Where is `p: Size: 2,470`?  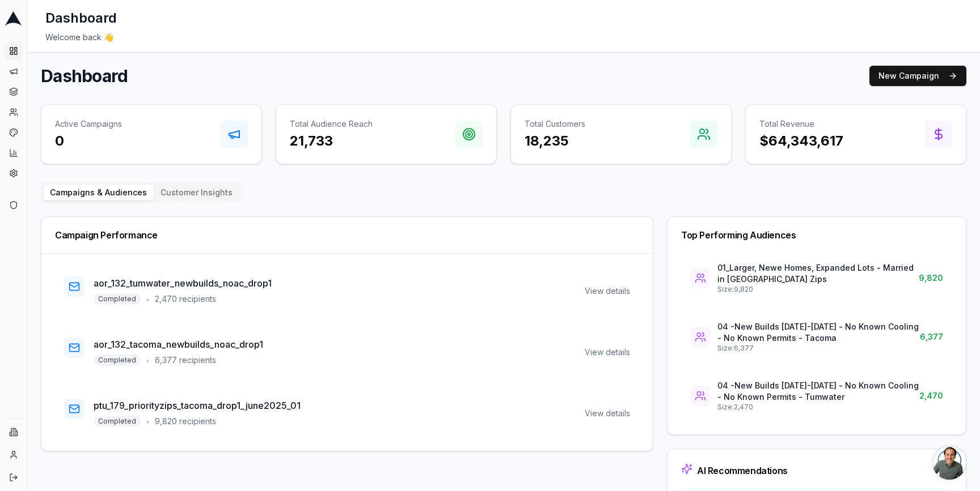
p: Size: 2,470 is located at coordinates (818, 408).